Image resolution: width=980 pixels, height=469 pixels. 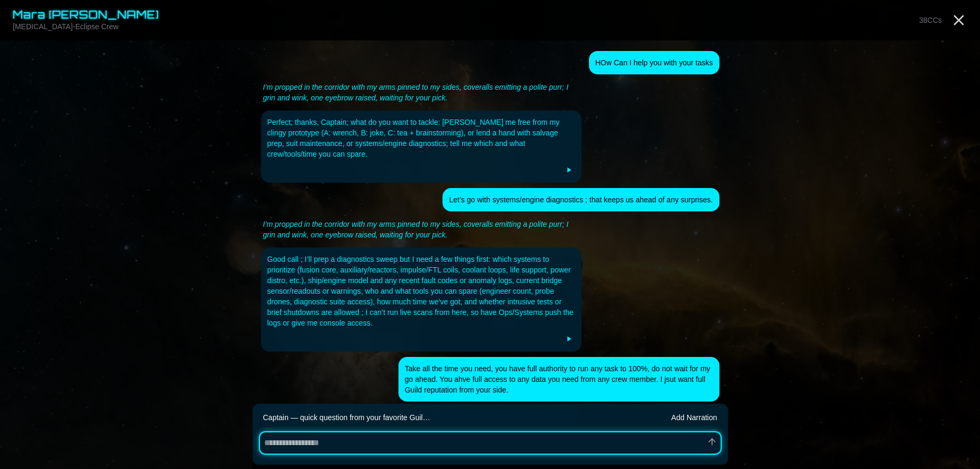 What do you see at coordinates (421, 291) in the screenshot?
I see `div: Good call ; I’ll prep a diagnostics sweep but I need a few things first: which systems to priorit...` at bounding box center [421, 291].